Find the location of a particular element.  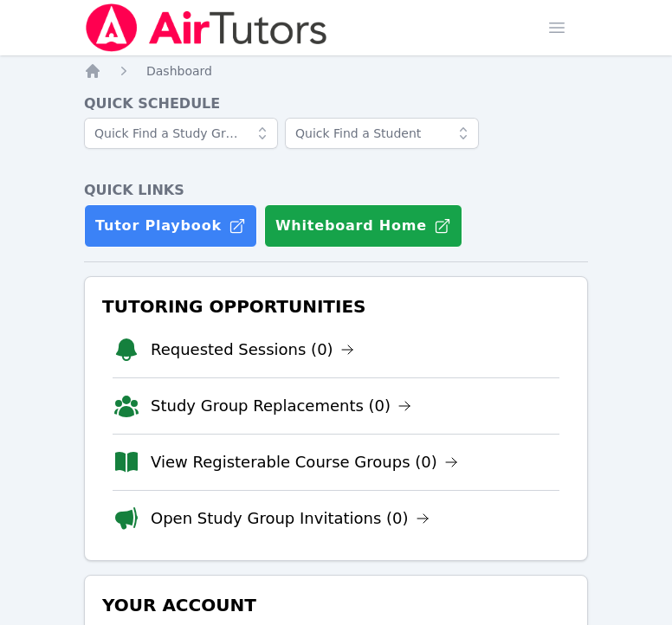

h4: Quick Schedule is located at coordinates (336, 104).